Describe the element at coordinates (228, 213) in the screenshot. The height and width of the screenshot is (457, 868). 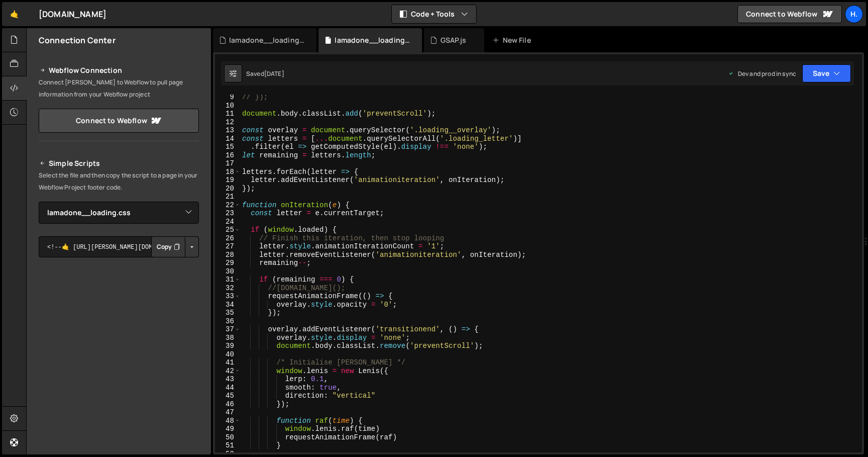
I see `div: 23` at that location.